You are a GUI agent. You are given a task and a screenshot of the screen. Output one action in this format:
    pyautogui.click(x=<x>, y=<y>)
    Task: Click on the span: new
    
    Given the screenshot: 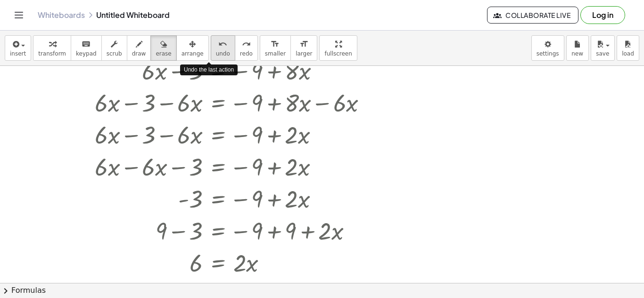 What is the action you would take?
    pyautogui.click(x=577, y=54)
    